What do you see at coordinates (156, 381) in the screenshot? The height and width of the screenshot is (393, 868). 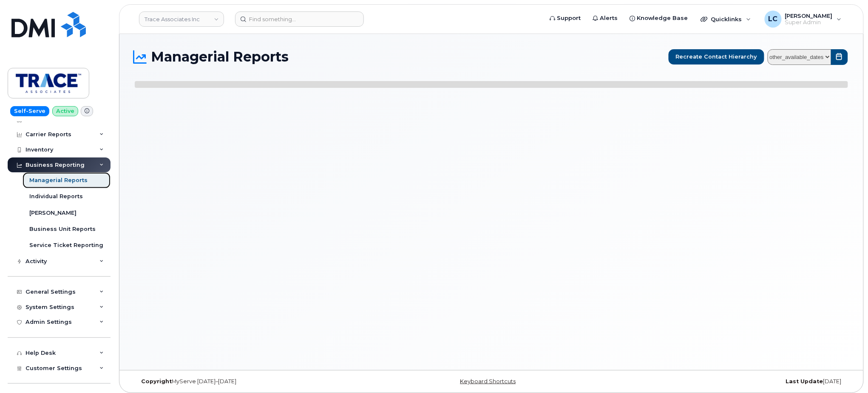 I see `strong: Copyright` at bounding box center [156, 381].